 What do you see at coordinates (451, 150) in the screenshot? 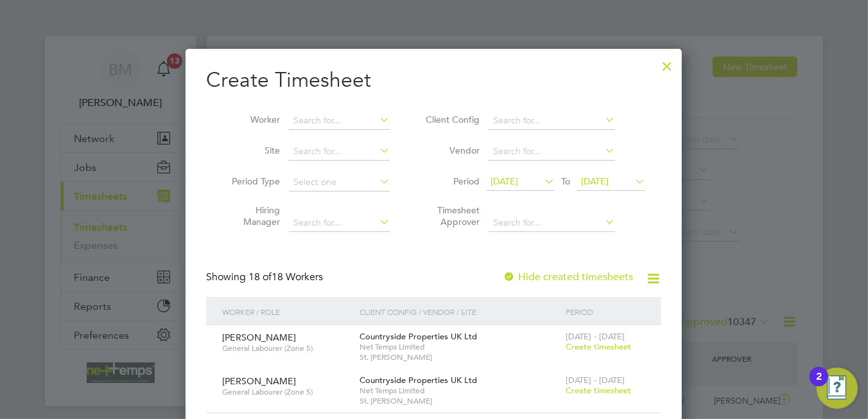
I see `label: Vendor` at bounding box center [451, 150].